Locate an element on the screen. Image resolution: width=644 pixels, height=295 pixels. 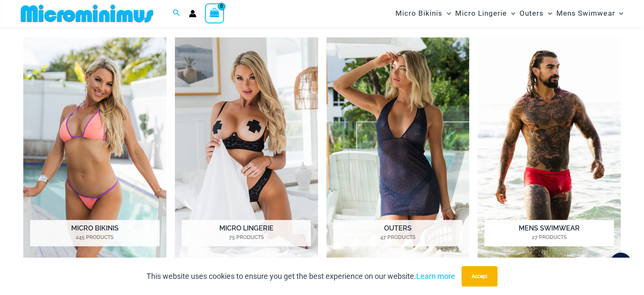
button: Accept is located at coordinates (480, 276).